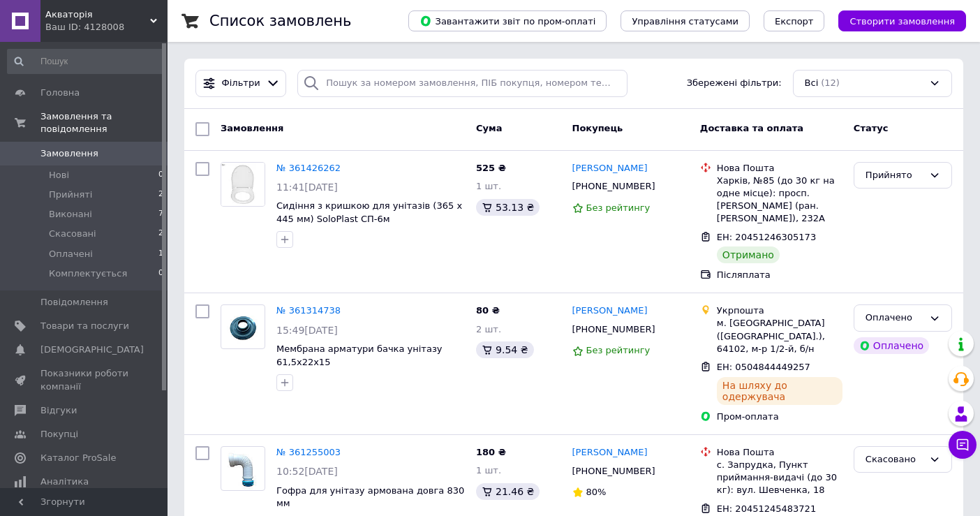 This screenshot has height=516, width=980. I want to click on span: 80 ₴, so click(488, 310).